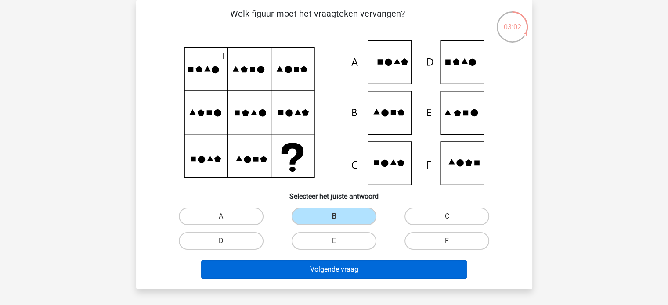  I want to click on label: E, so click(334, 241).